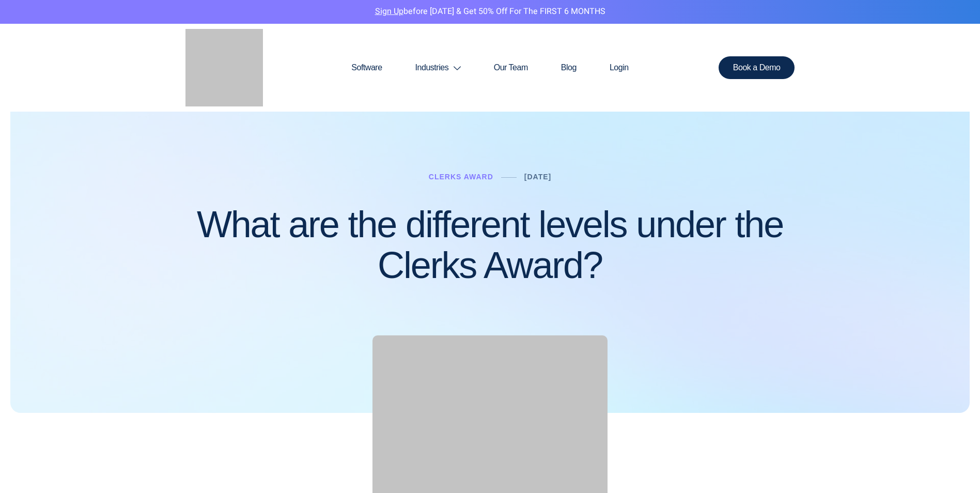  What do you see at coordinates (490, 245) in the screenshot?
I see `h1: What are the different levels under the Clerks Award?` at bounding box center [490, 245].